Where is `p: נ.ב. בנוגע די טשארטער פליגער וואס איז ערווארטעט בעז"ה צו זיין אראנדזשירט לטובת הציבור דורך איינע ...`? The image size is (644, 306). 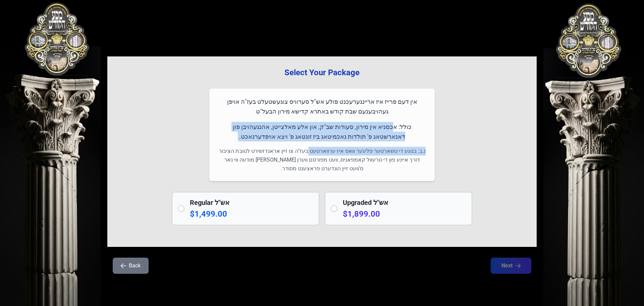
p: נ.ב. בנוגע די טשארטער פליגער וואס איז ערווארטעט בעז"ה צו זיין אראנדזשירט לטובת הציבור דורך איינע ... is located at coordinates (322, 160).